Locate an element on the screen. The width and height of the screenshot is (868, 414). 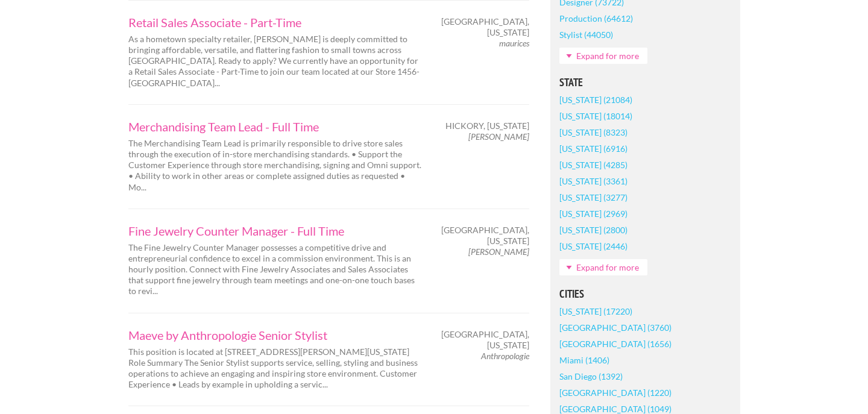
a: Miami (1406) is located at coordinates (584, 360).